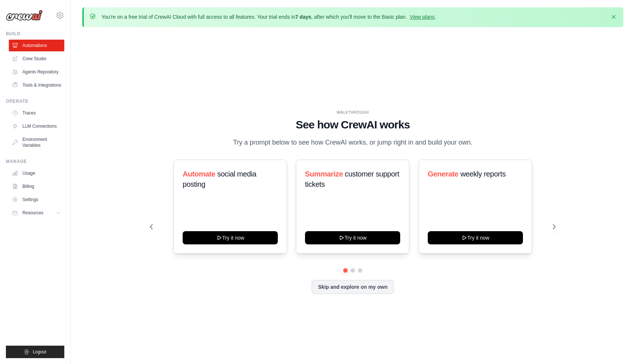 The width and height of the screenshot is (635, 364). What do you see at coordinates (36, 173) in the screenshot?
I see `a: Usage` at bounding box center [36, 173].